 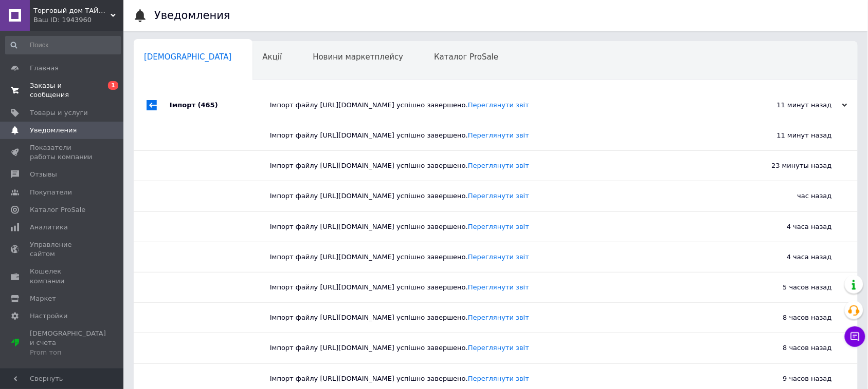 I want to click on h1: Уведомления, so click(x=192, y=15).